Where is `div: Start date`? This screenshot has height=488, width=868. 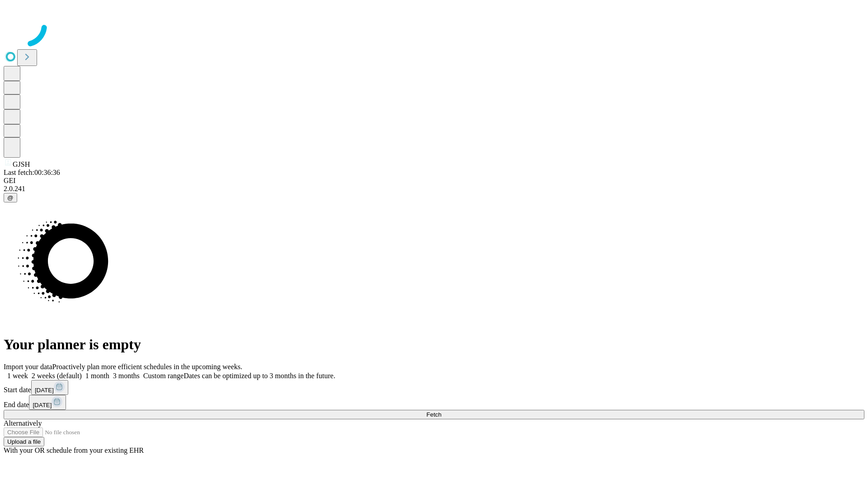 div: Start date is located at coordinates (434, 387).